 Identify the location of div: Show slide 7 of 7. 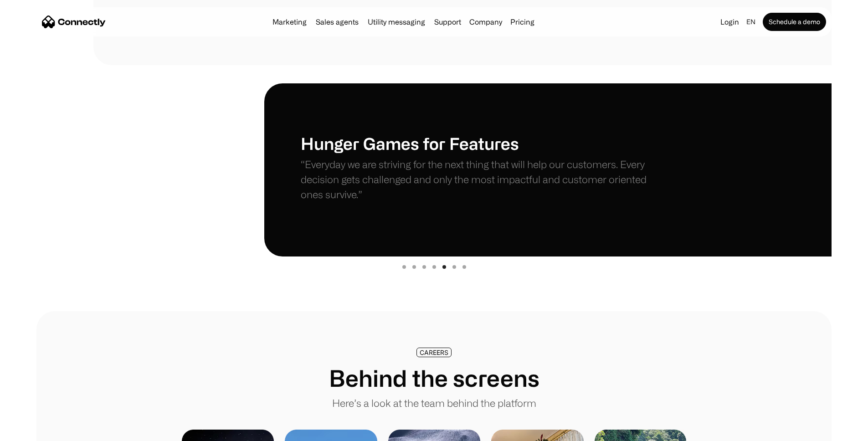
(465, 267).